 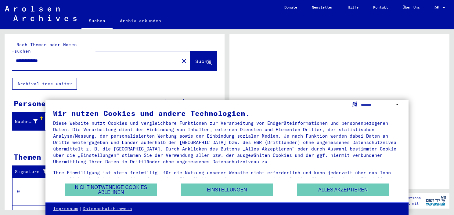 What do you see at coordinates (436, 200) in the screenshot?
I see `img: yv_logo.png` at bounding box center [436, 200].